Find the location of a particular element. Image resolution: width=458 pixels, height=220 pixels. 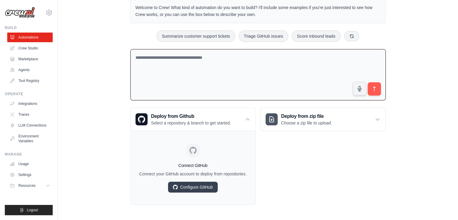

button: Logout is located at coordinates (29, 210).